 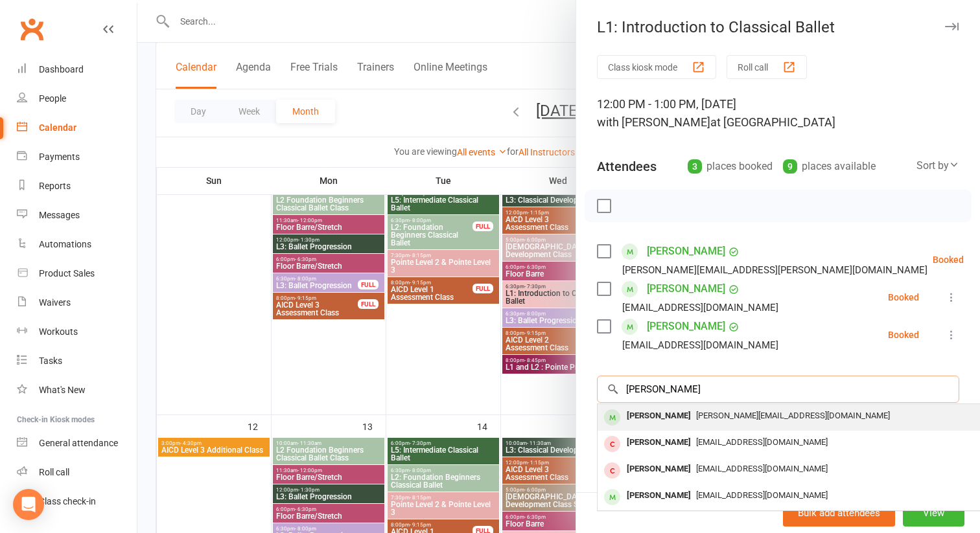 What do you see at coordinates (76, 331) in the screenshot?
I see `a: Workouts` at bounding box center [76, 331].